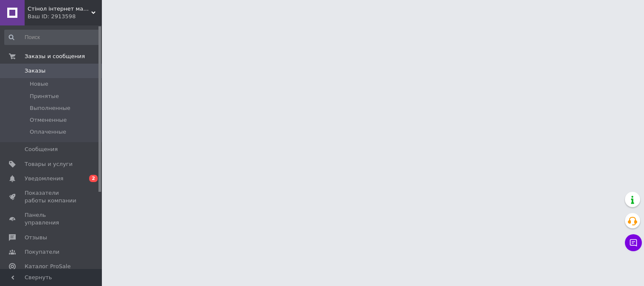  Describe the element at coordinates (35, 71) in the screenshot. I see `span: Заказы` at that location.